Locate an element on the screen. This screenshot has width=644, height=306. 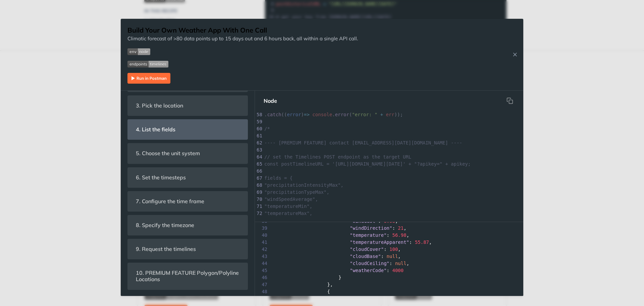
span: 47 is located at coordinates (262, 284).